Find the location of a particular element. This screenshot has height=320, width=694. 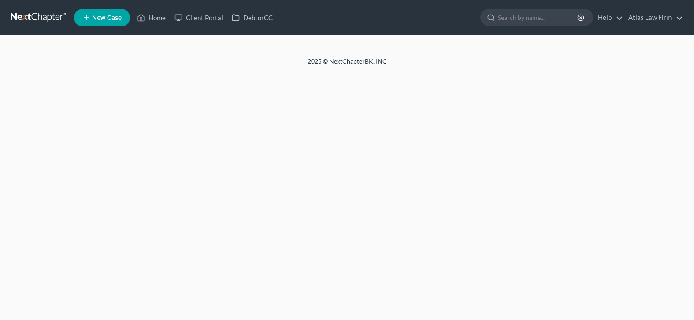

input: Search by name... is located at coordinates (538, 17).